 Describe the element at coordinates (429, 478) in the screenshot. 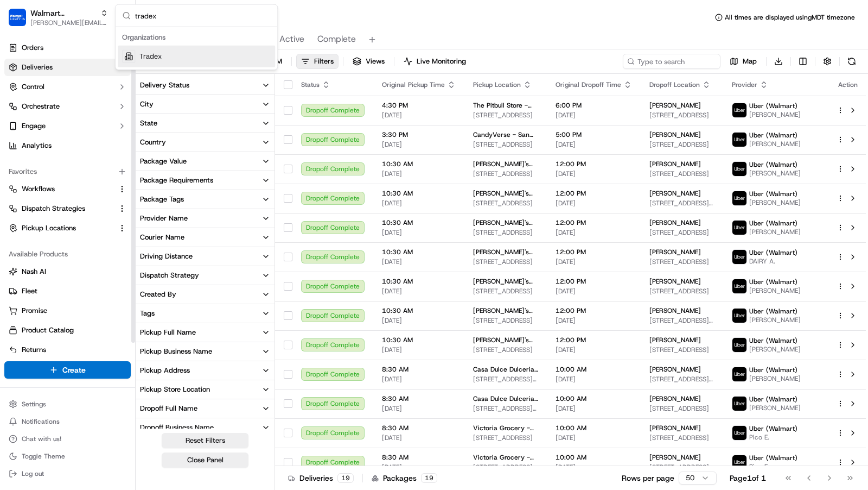

I see `div: 19` at that location.